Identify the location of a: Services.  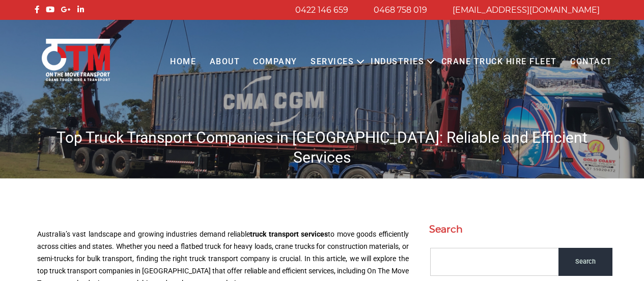
(332, 62).